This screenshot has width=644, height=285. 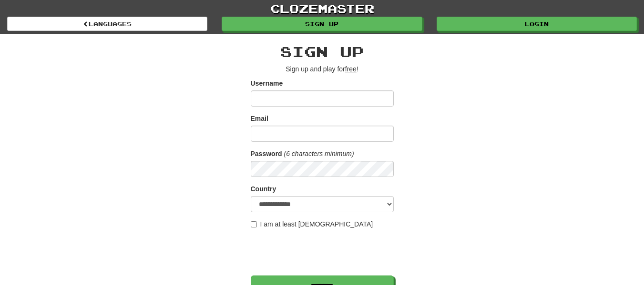 I want to click on label: Email, so click(x=259, y=118).